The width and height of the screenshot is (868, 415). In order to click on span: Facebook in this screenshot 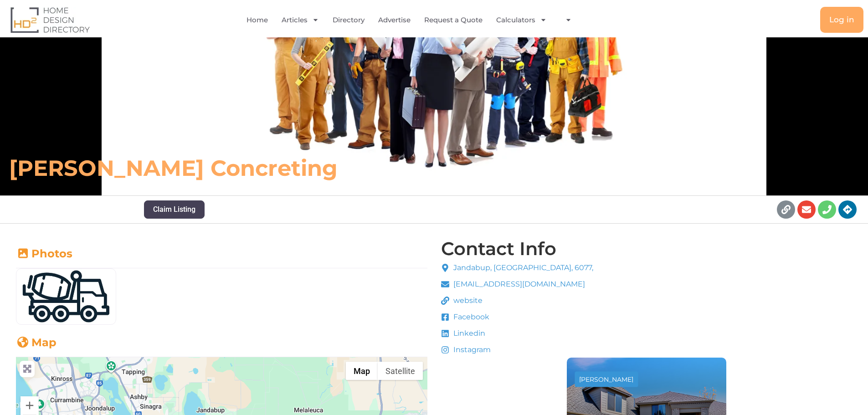, I will do `click(470, 317)`.